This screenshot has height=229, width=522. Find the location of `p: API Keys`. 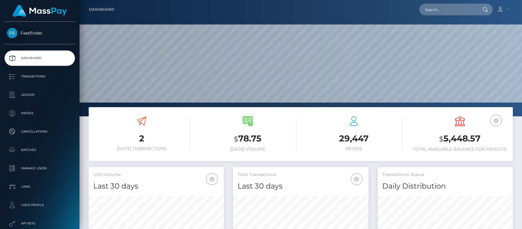

p: API Keys is located at coordinates (40, 223).